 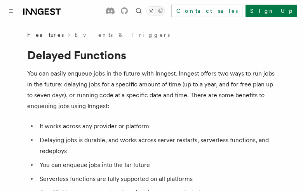 What do you see at coordinates (156, 146) in the screenshot?
I see `li: Delaying jobs is durable, and works across server restarts, serverless functions, and redeploys` at bounding box center [156, 146].